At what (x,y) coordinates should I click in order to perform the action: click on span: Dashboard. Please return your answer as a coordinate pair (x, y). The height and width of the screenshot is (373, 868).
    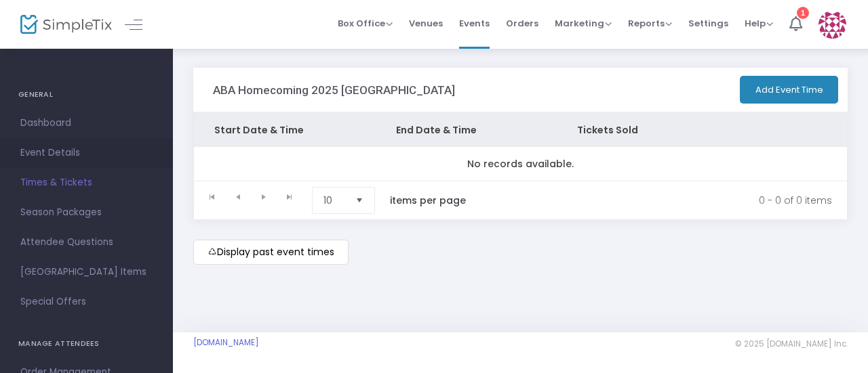
    Looking at the image, I should click on (86, 124).